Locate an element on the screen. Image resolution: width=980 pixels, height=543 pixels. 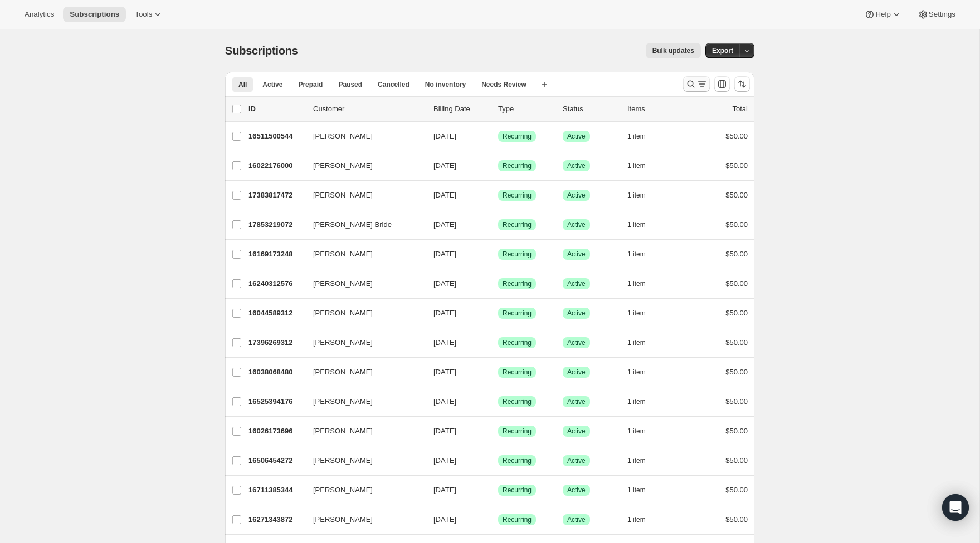
span: All is located at coordinates (242, 84).